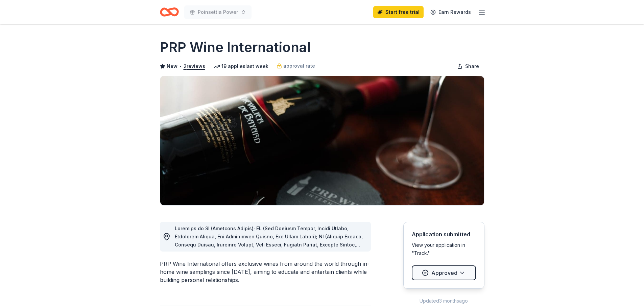 The image size is (644, 308). I want to click on a: Home, so click(170, 12).